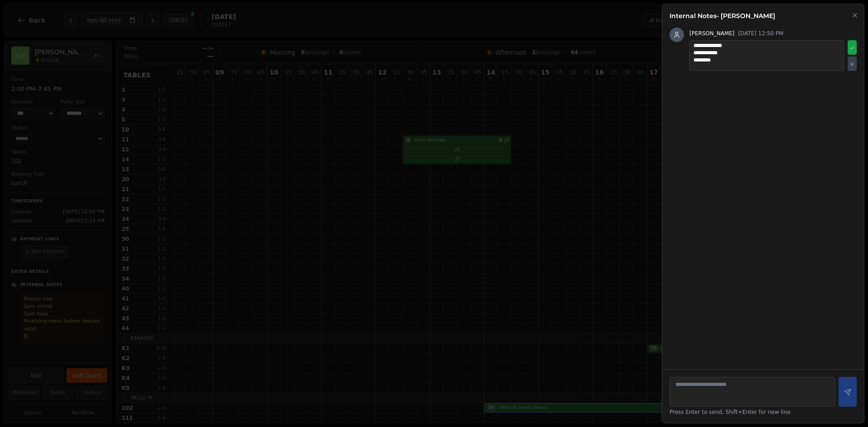  I want to click on button: Add note (Enter), so click(847, 391).